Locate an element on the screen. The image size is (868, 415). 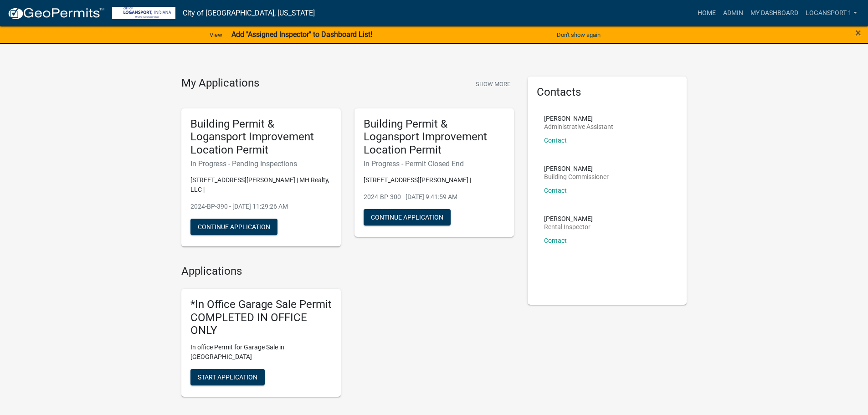
a: My Dashboard is located at coordinates (774, 13).